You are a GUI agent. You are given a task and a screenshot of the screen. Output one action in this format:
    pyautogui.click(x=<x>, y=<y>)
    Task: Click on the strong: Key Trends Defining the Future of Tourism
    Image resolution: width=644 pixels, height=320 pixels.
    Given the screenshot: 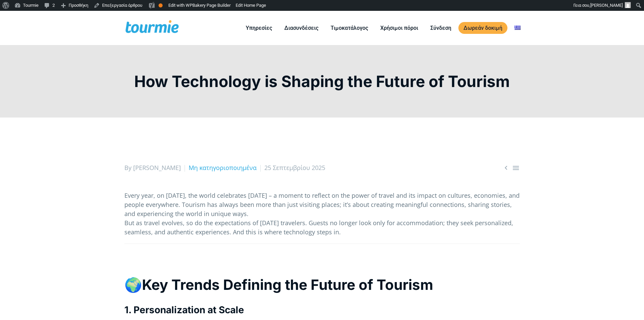 What is the action you would take?
    pyautogui.click(x=288, y=285)
    